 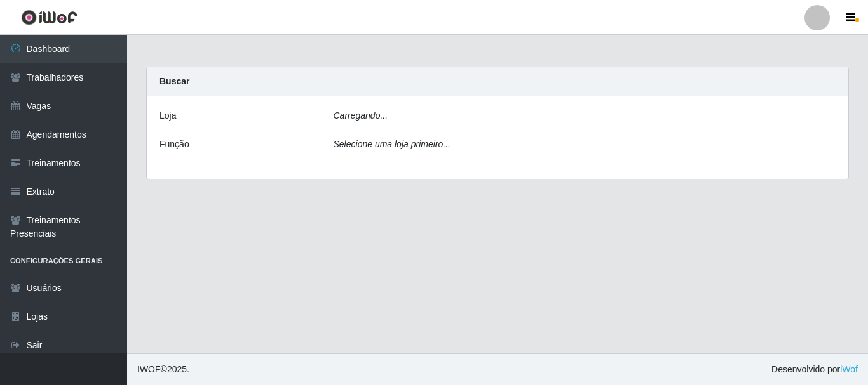 What do you see at coordinates (174, 81) in the screenshot?
I see `strong: Buscar` at bounding box center [174, 81].